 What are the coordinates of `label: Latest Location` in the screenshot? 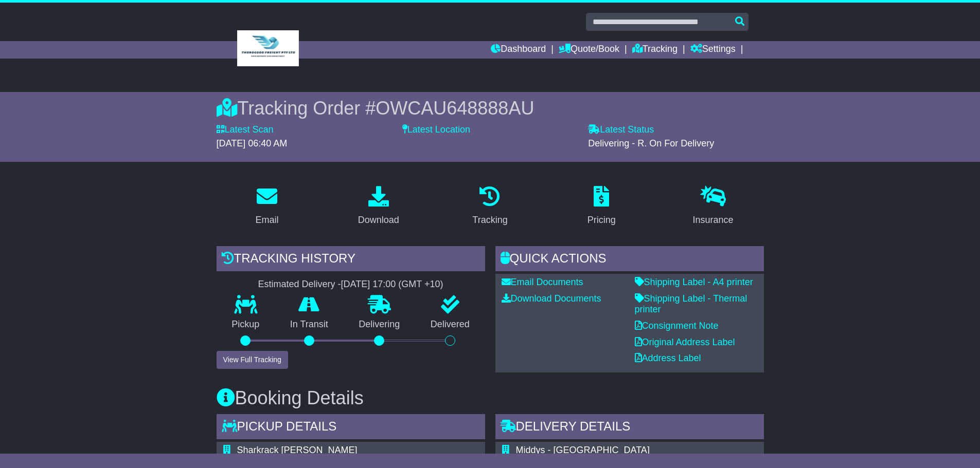 It's located at (436, 130).